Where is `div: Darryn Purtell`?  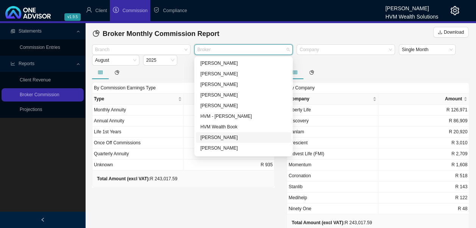 div: Darryn Purtell is located at coordinates (244, 137).